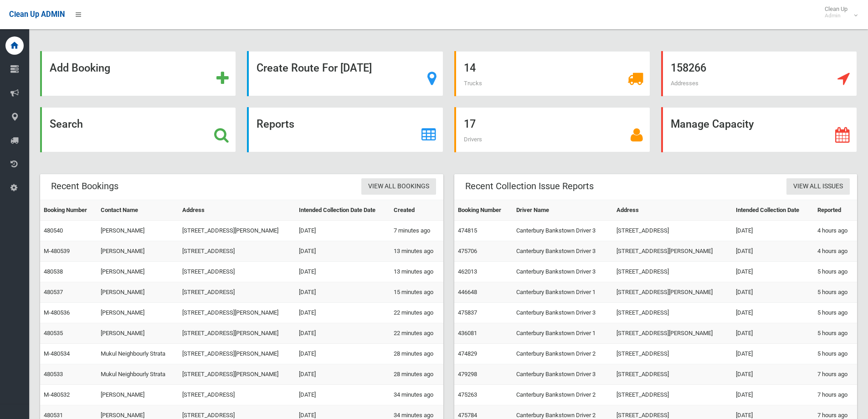 This screenshot has width=868, height=419. What do you see at coordinates (416, 292) in the screenshot?
I see `td: 15 minutes ago` at bounding box center [416, 292].